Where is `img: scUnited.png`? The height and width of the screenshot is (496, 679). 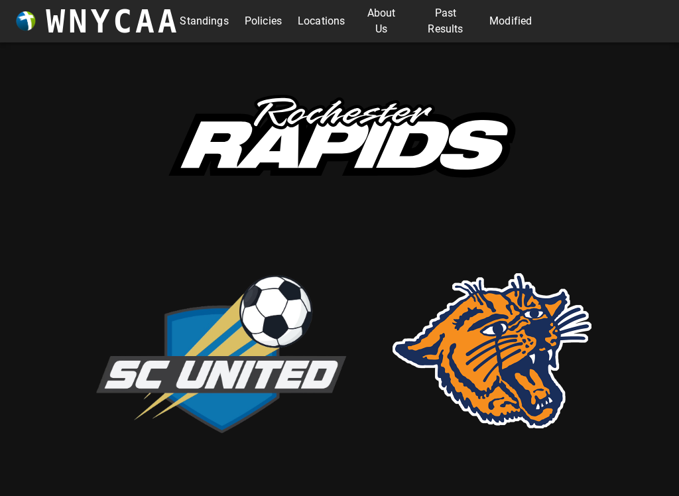 img: scUnited.png is located at coordinates (220, 351).